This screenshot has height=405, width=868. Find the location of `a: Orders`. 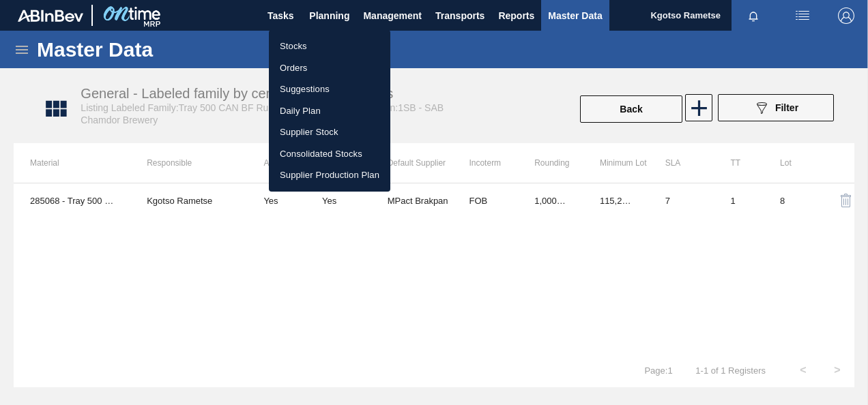

a: Orders is located at coordinates (330, 68).